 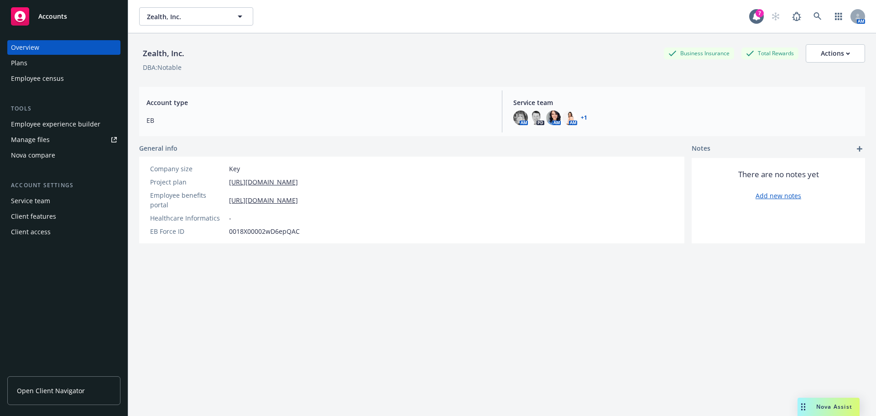 What do you see at coordinates (187, 218) in the screenshot?
I see `div: Healthcare Informatics` at bounding box center [187, 218].